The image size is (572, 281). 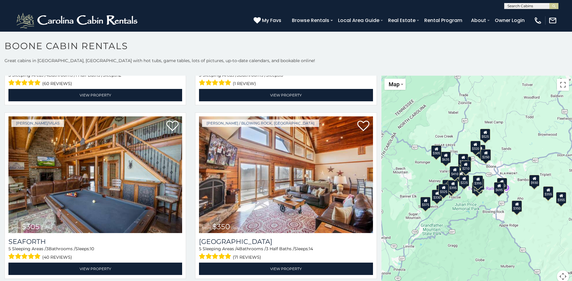 I want to click on a: Local Area Guide, so click(x=359, y=20).